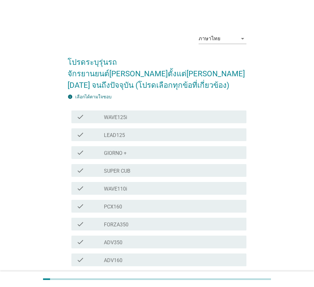  What do you see at coordinates (116, 225) in the screenshot?
I see `label: FORZA350` at bounding box center [116, 225].